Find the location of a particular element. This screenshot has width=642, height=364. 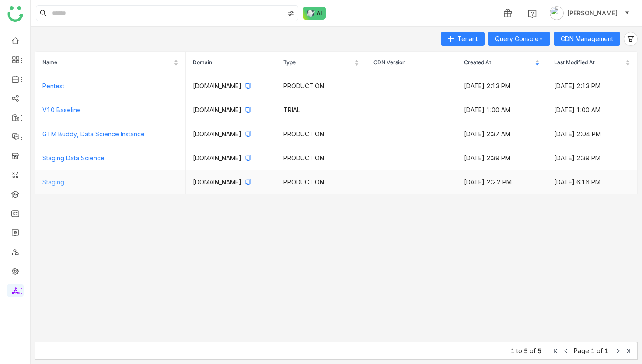

span: Tenant is located at coordinates (468, 39).